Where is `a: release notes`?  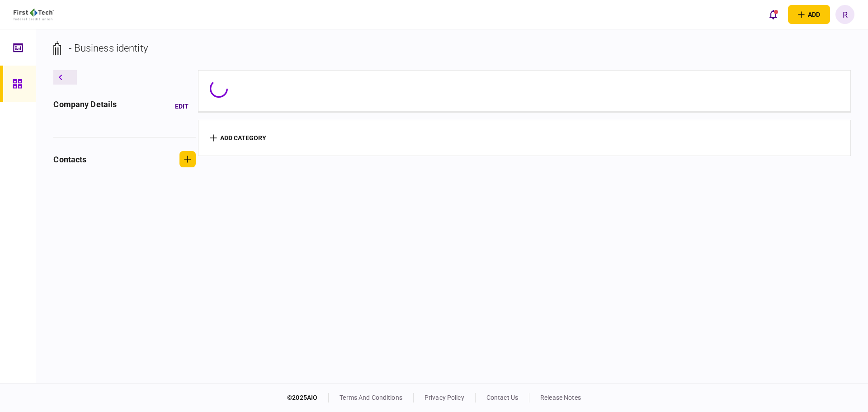 a: release notes is located at coordinates (561, 398).